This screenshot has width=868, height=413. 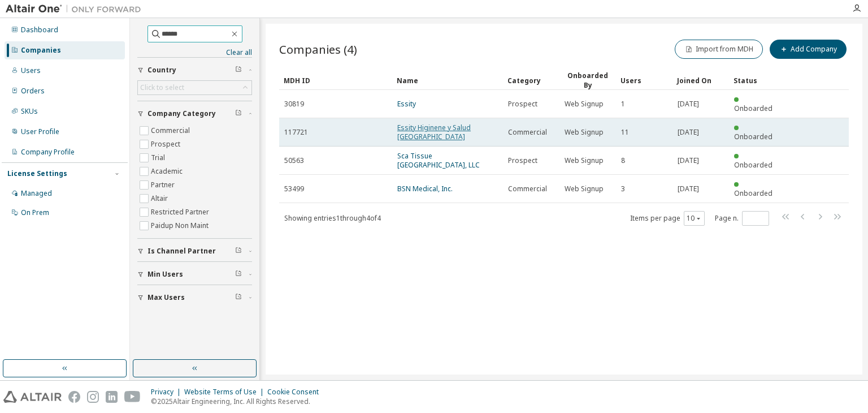 I want to click on div: Website Terms of Use, so click(x=225, y=392).